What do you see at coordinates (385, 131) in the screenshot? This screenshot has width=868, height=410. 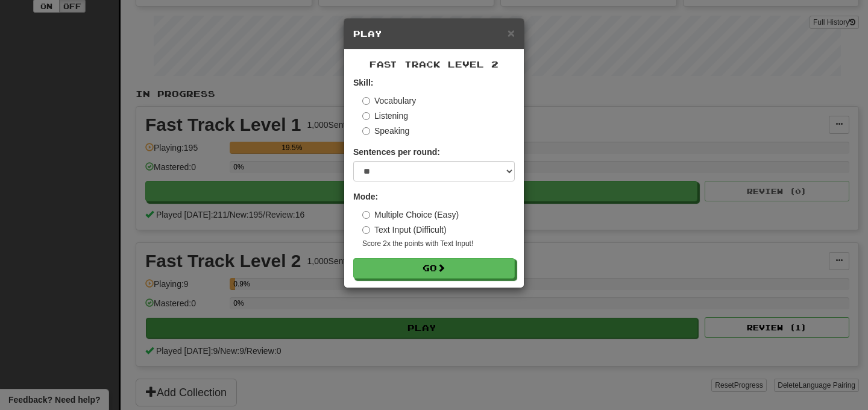 I see `label: Speaking` at bounding box center [385, 131].